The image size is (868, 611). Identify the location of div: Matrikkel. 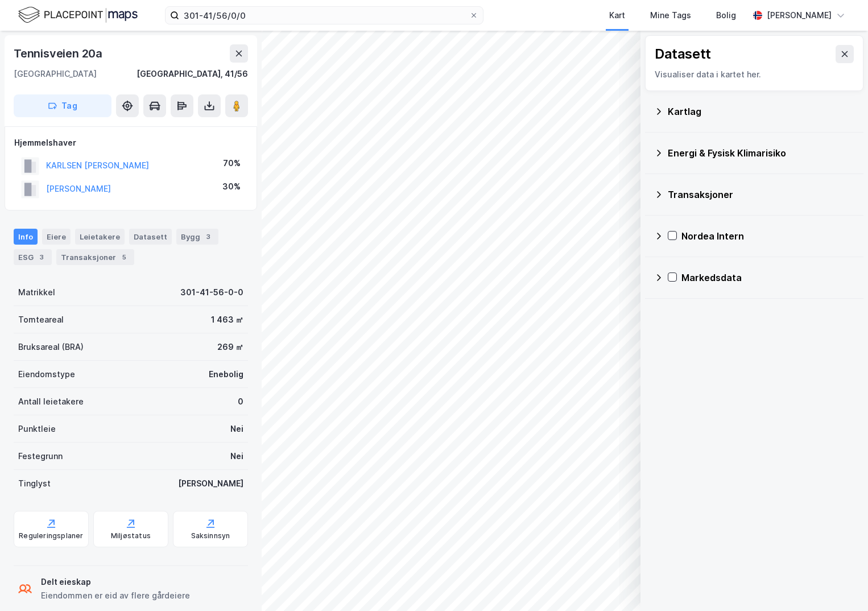
(37, 292).